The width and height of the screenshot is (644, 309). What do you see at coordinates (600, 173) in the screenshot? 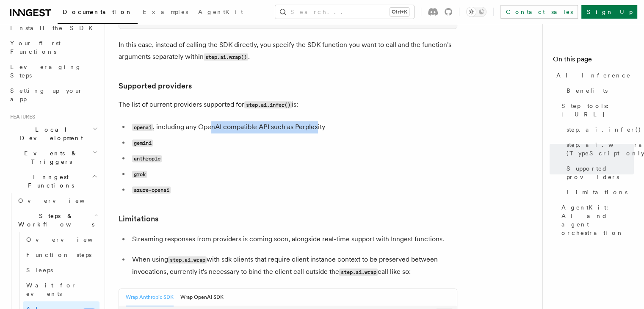
I see `span: Supported providers` at bounding box center [600, 173].